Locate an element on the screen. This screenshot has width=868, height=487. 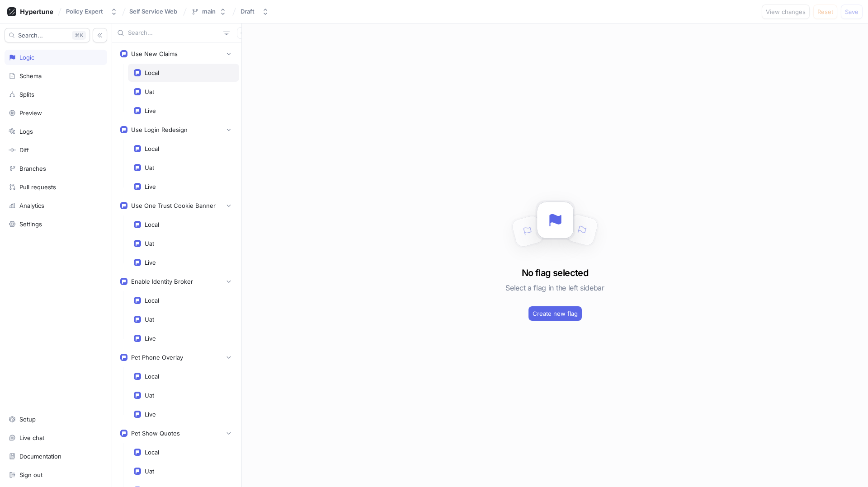
h5: Select a flag in the left sidebar is located at coordinates (555, 288).